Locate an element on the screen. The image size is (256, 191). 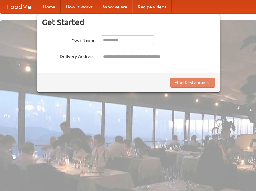
label: Your Name is located at coordinates (68, 39).